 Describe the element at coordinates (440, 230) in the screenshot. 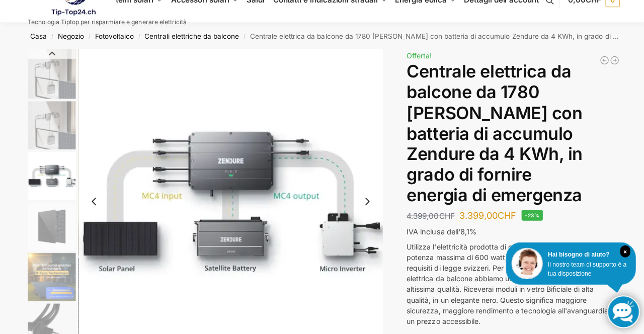

I see `font: IVA inclusa dell'8,1%` at that location.